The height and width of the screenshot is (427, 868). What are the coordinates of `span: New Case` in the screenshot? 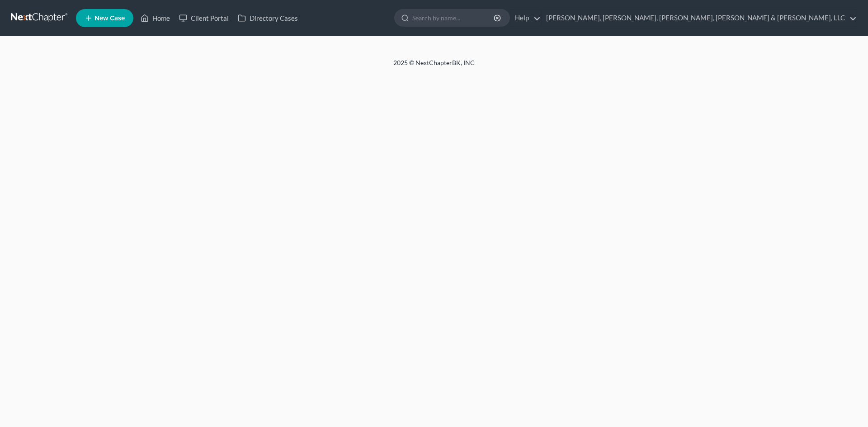 It's located at (109, 18).